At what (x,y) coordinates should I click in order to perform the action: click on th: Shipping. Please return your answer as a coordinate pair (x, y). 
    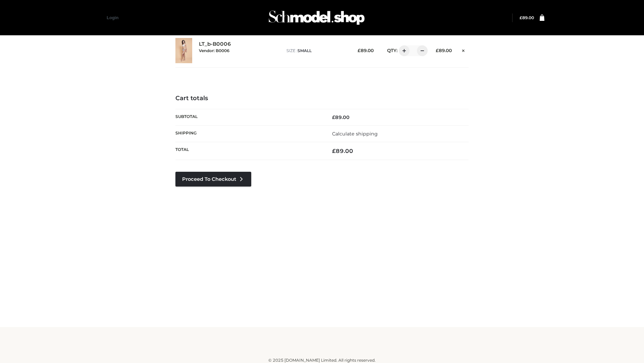
    Looking at the image, I should click on (249, 134).